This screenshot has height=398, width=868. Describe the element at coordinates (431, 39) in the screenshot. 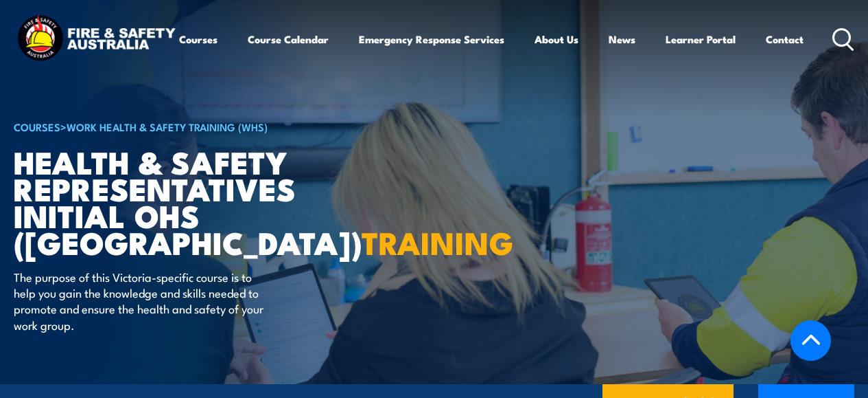

I see `a: Emergency Response Services` at that location.